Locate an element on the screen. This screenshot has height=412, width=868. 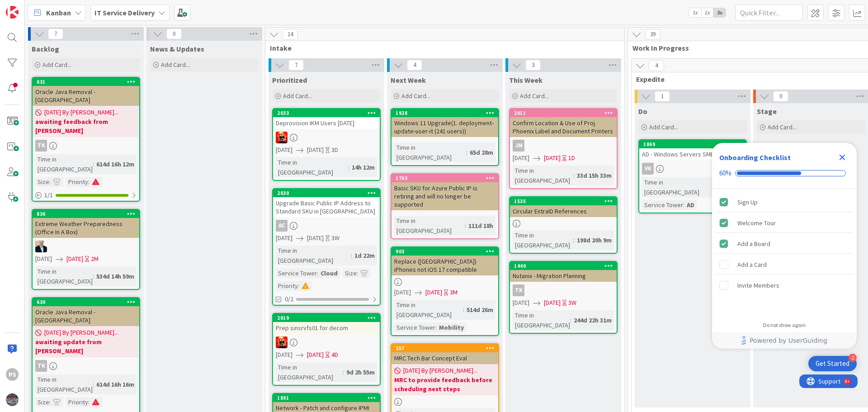
div: Confirm Location & Use of Proj. Phoenix Label and Document Printers is located at coordinates (563, 127).